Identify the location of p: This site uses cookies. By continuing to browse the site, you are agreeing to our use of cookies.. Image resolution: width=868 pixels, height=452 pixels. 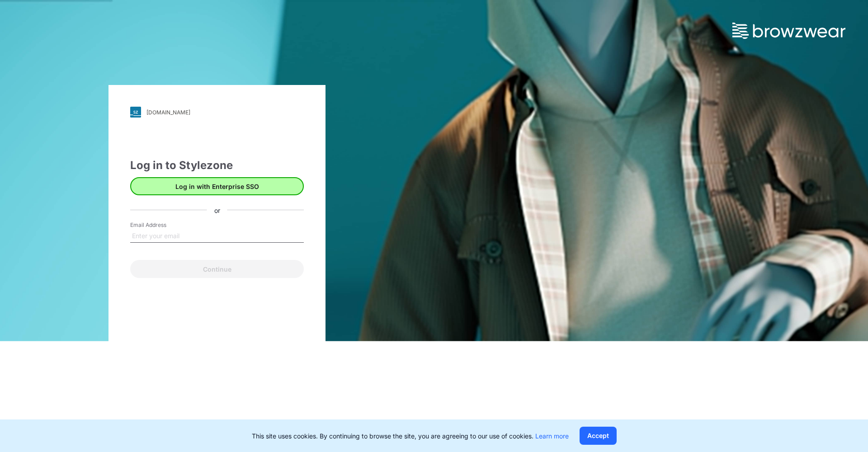
(410, 436).